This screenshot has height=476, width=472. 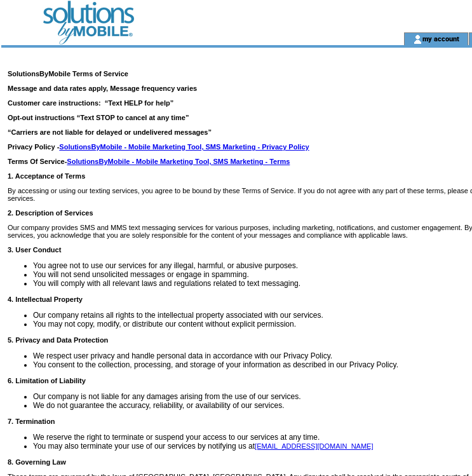 What do you see at coordinates (441, 38) in the screenshot?
I see `a: my account` at bounding box center [441, 38].